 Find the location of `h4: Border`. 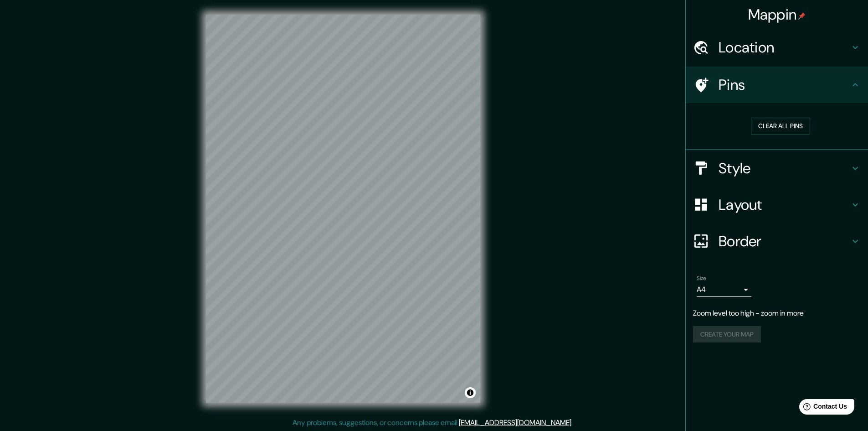

h4: Border is located at coordinates (784, 241).